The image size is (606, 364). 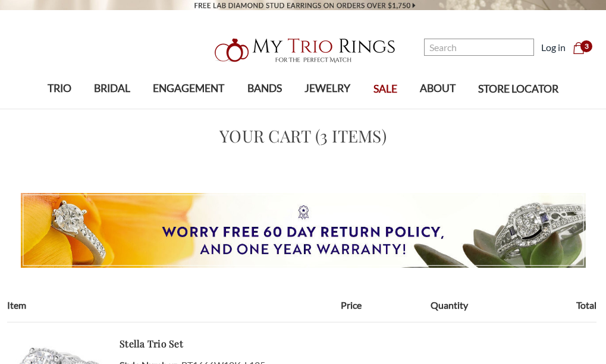 What do you see at coordinates (303, 51) in the screenshot?
I see `img: My Trio Rings` at bounding box center [303, 51].